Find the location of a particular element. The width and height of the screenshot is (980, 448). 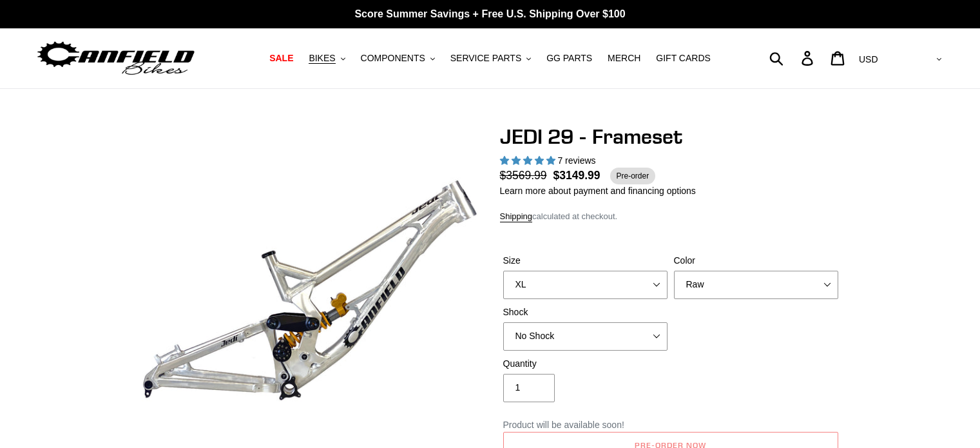

label: Size is located at coordinates (585, 260).